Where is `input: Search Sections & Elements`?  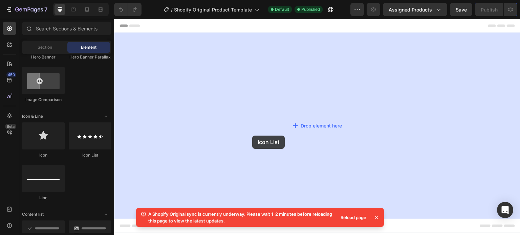
input: Search Sections & Elements is located at coordinates (67, 28).